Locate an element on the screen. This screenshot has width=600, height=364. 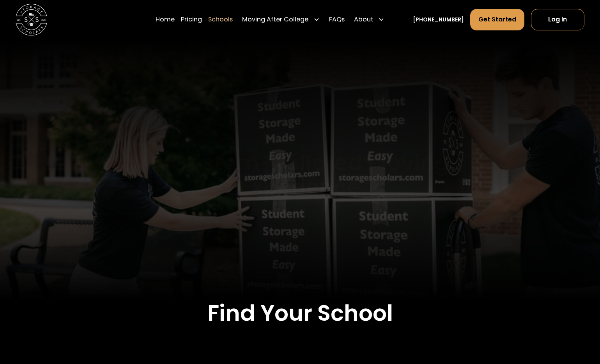
a: Home is located at coordinates (165, 20).